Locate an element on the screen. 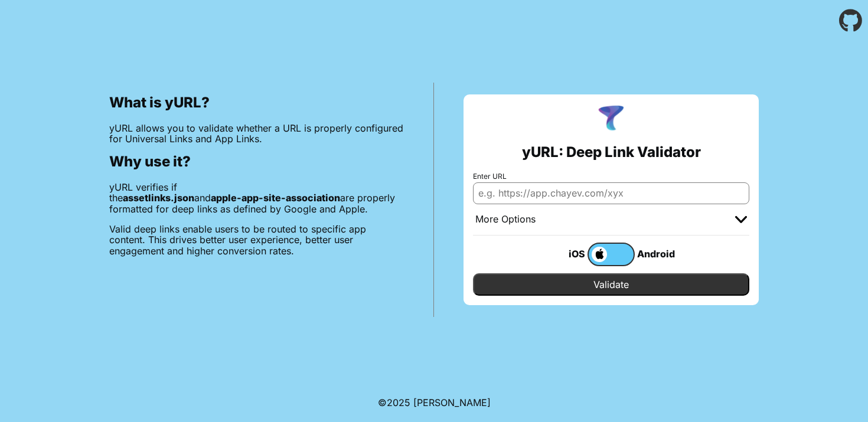  div: Android is located at coordinates (658, 253).